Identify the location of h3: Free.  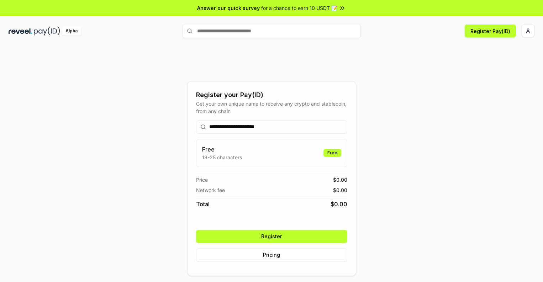
(222, 149).